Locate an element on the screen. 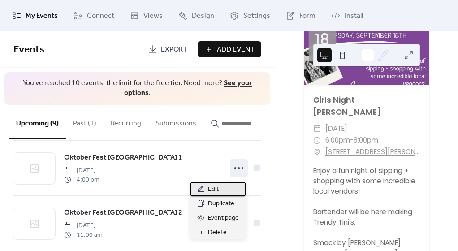 Image resolution: width=458 pixels, height=251 pixels. span: My Events is located at coordinates (42, 16).